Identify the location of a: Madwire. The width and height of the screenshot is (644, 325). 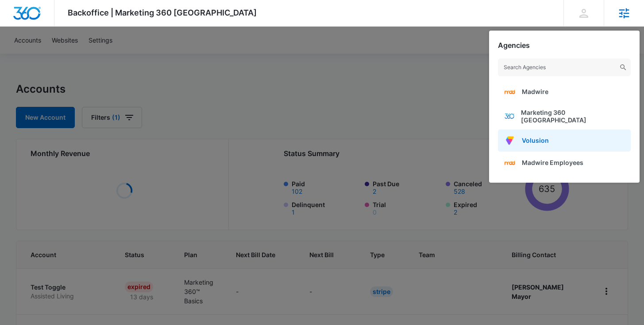
(564, 92).